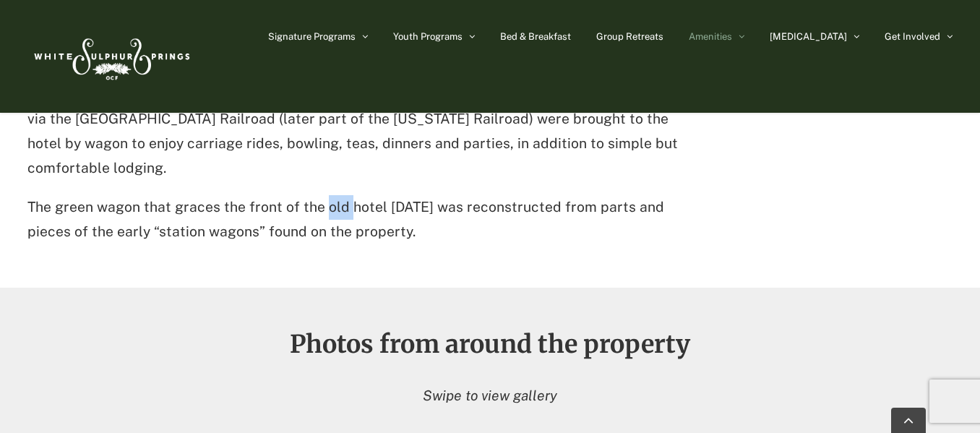 The width and height of the screenshot is (980, 433). What do you see at coordinates (110, 56) in the screenshot?
I see `img: White Sulphur Springs Logo` at bounding box center [110, 56].